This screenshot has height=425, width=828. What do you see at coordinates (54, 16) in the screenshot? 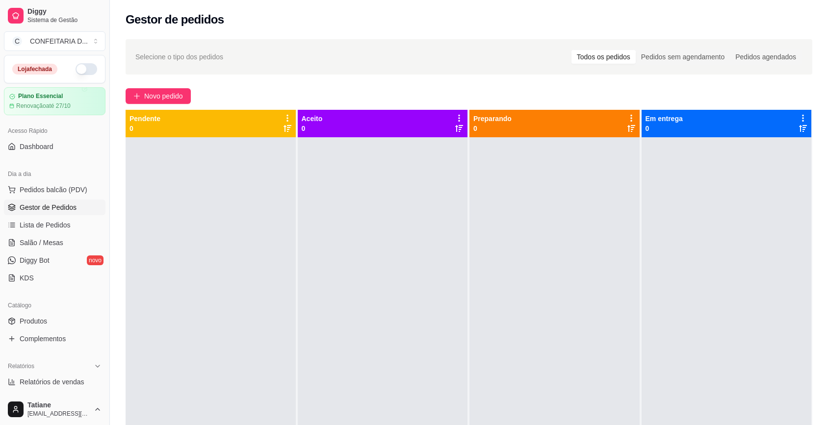
I see `a: DiggySistema de Gestão` at bounding box center [54, 16].